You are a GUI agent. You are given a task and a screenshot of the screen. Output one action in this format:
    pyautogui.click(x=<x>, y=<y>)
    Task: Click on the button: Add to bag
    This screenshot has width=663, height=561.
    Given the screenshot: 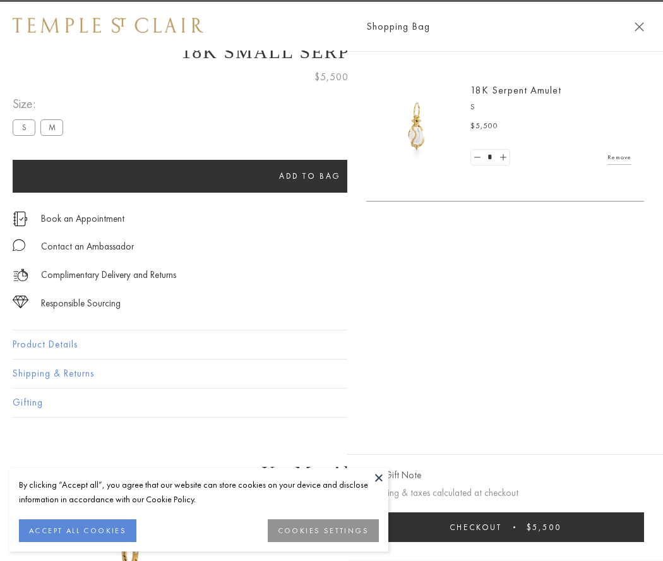 What is the action you would take?
    pyautogui.click(x=310, y=176)
    